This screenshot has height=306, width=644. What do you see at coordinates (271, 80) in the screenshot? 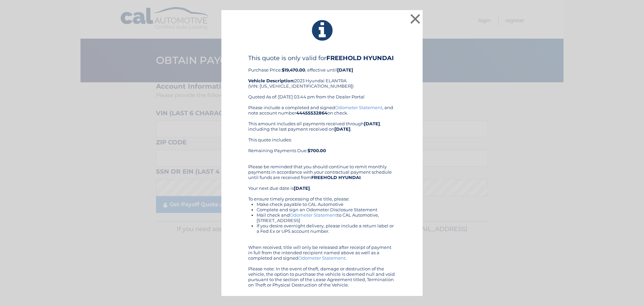
I see `strong: Vehicle Description:` at bounding box center [271, 80].